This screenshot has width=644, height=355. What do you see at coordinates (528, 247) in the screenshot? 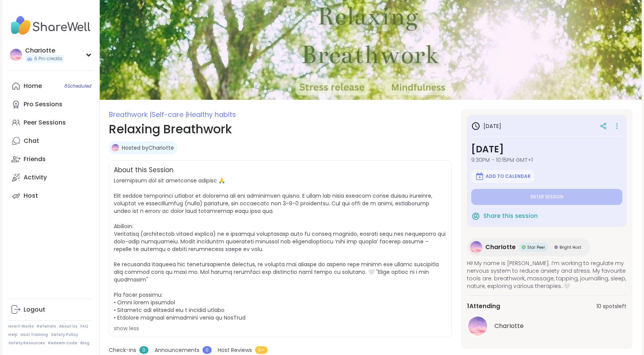
I see `a: CharIotteCharIotteStar PeerStar PeerBright HostBright Host` at bounding box center [528, 247].